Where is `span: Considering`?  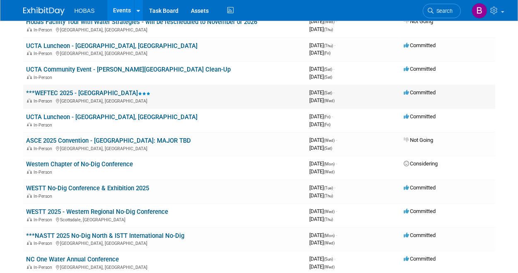
span: Considering is located at coordinates (421, 164).